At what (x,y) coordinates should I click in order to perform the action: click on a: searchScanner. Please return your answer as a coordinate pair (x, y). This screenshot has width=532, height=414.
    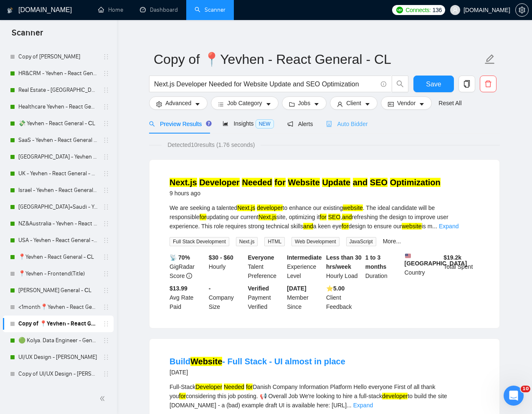
    Looking at the image, I should click on (210, 10).